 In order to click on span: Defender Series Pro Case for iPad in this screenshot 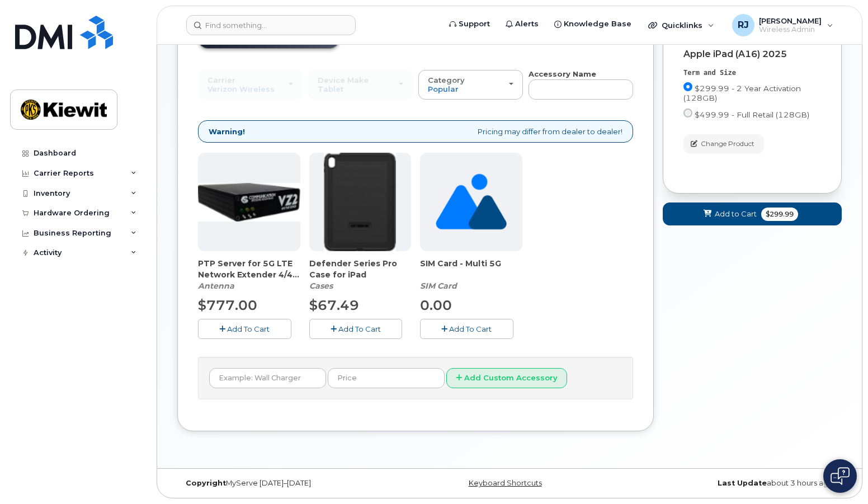, I will do `click(361, 270)`.